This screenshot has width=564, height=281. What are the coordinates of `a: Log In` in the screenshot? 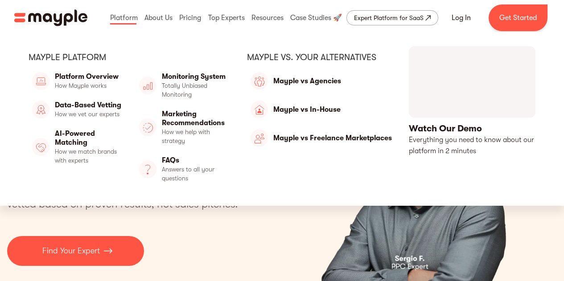 It's located at (461, 18).